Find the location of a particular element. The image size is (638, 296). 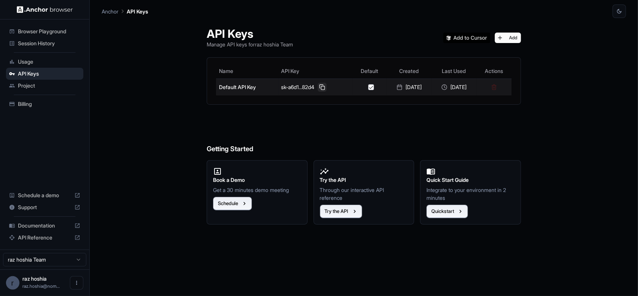

span: raz.hoshia@nomosec.ai is located at coordinates (41, 286).